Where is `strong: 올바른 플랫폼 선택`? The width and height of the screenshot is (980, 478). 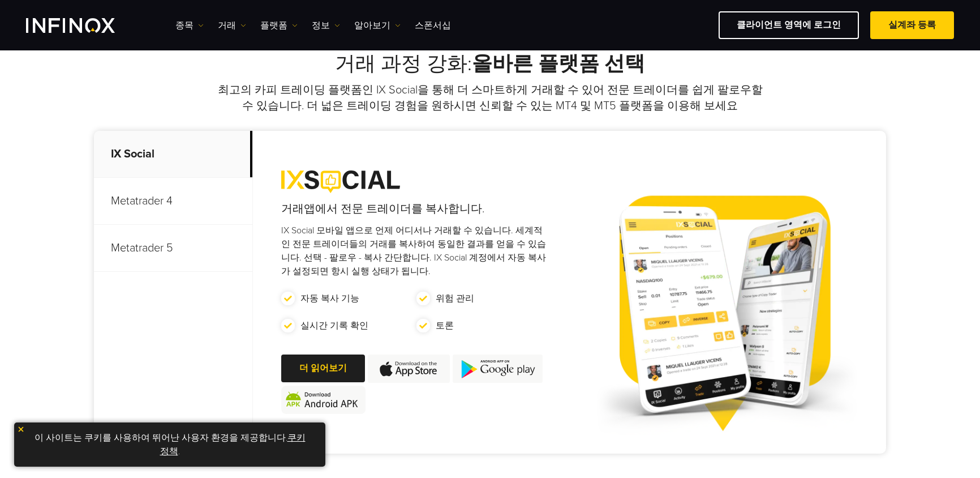
strong: 올바른 플랫폼 선택 is located at coordinates (559, 63).